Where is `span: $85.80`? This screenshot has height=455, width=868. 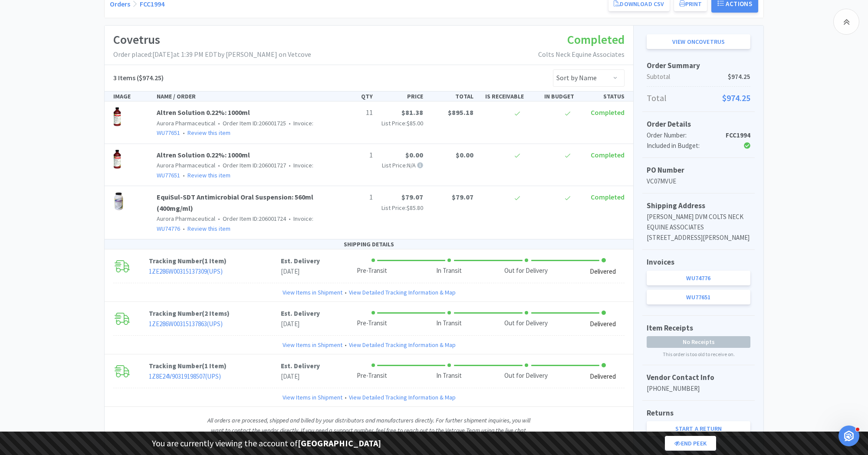
span: $85.80 is located at coordinates (415, 208).